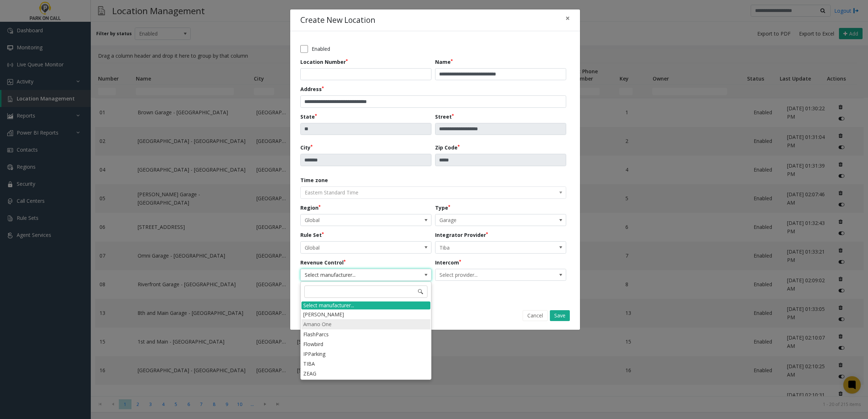  Describe the element at coordinates (306, 147) in the screenshot. I see `label: City` at that location.